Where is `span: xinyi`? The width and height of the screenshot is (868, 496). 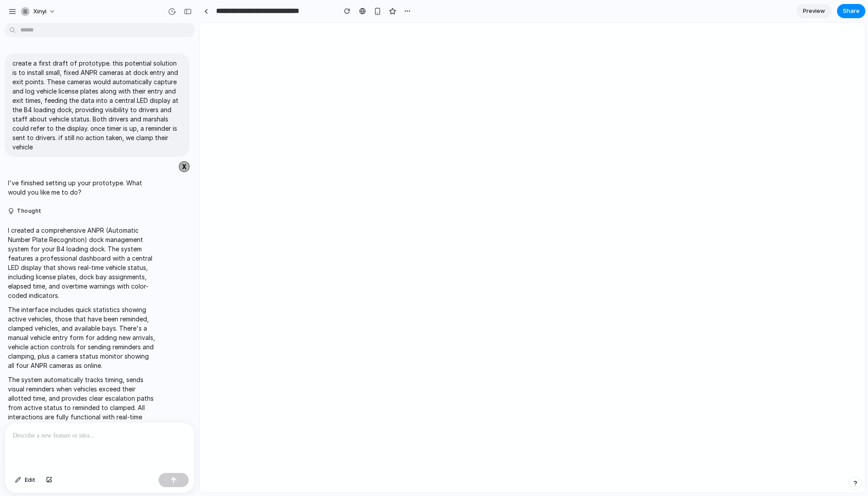 span: xinyi is located at coordinates (40, 12).